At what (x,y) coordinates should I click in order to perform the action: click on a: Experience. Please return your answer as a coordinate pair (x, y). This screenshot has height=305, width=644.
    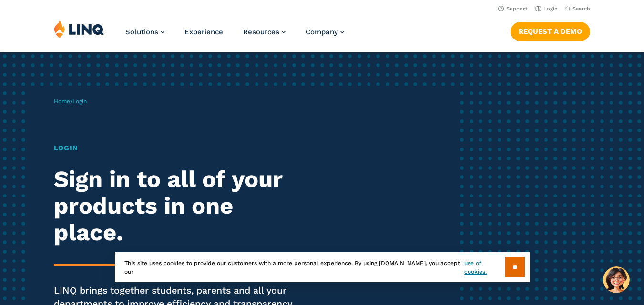
    Looking at the image, I should click on (203, 32).